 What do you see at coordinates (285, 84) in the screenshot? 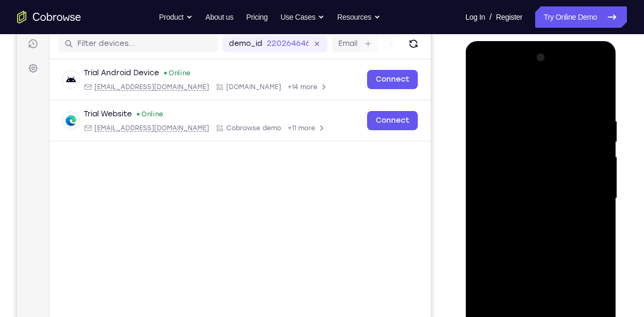
I see `span: +14 more` at bounding box center [285, 84].